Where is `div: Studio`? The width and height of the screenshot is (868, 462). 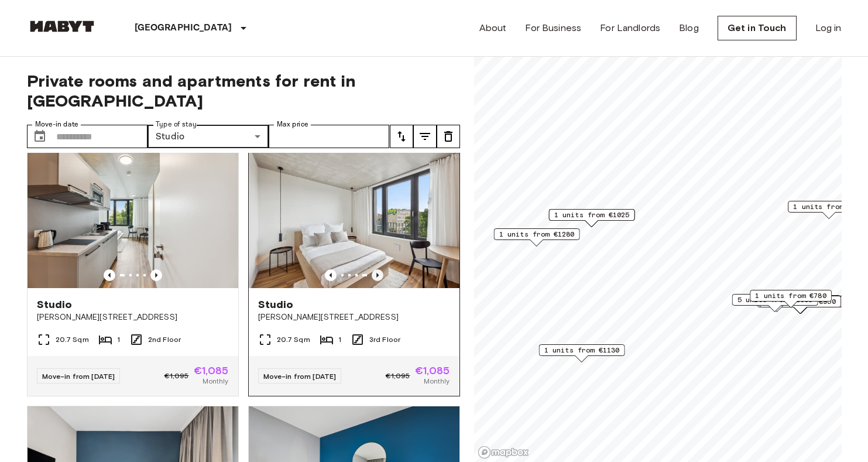
div: Studio is located at coordinates (208, 136).